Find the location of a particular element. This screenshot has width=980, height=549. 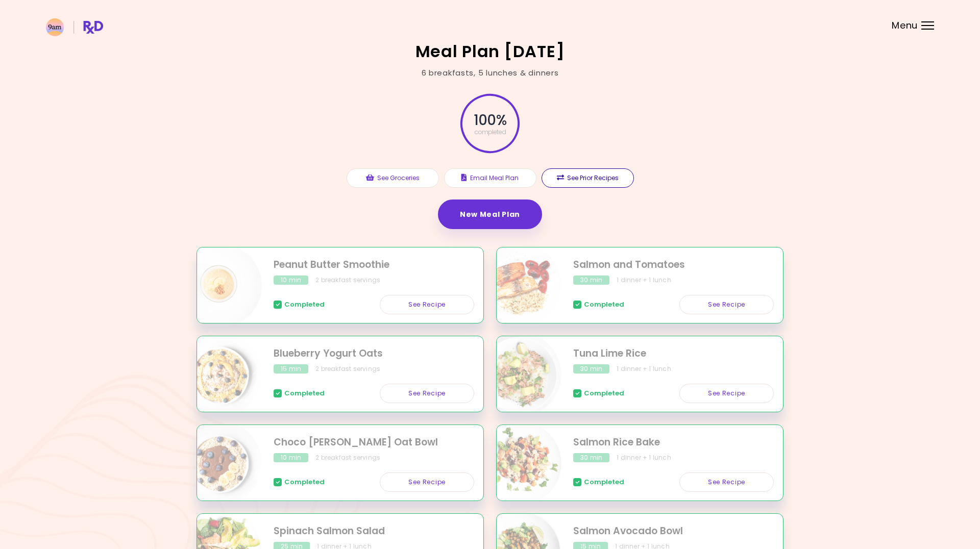

a: See Recipe - Salmon and Tomatoes is located at coordinates (727, 304).